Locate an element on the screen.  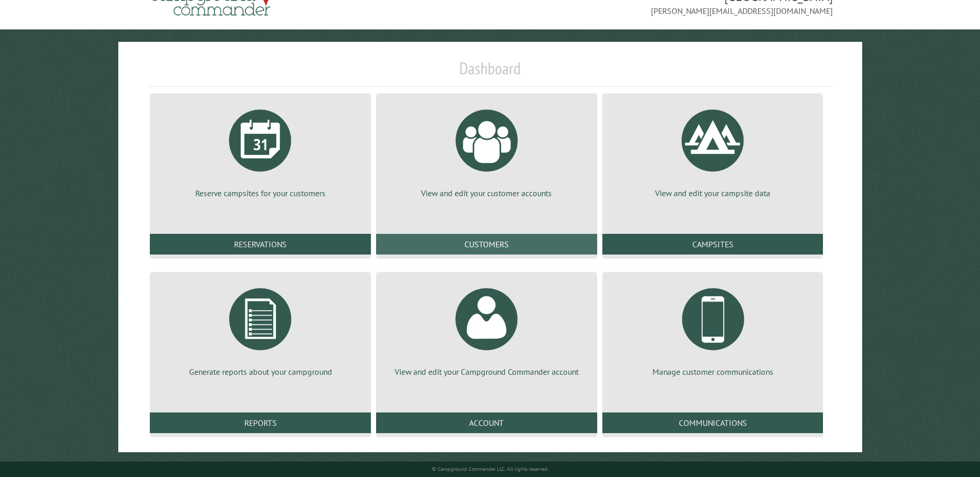
a: Reserve campsites for your customers is located at coordinates (261, 150).